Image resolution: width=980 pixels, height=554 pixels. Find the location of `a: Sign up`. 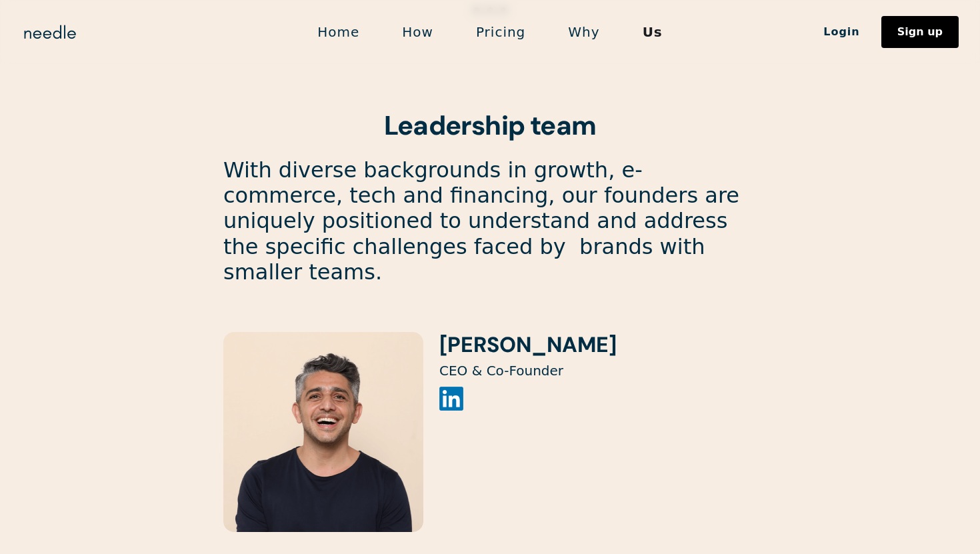

a: Sign up is located at coordinates (920, 32).